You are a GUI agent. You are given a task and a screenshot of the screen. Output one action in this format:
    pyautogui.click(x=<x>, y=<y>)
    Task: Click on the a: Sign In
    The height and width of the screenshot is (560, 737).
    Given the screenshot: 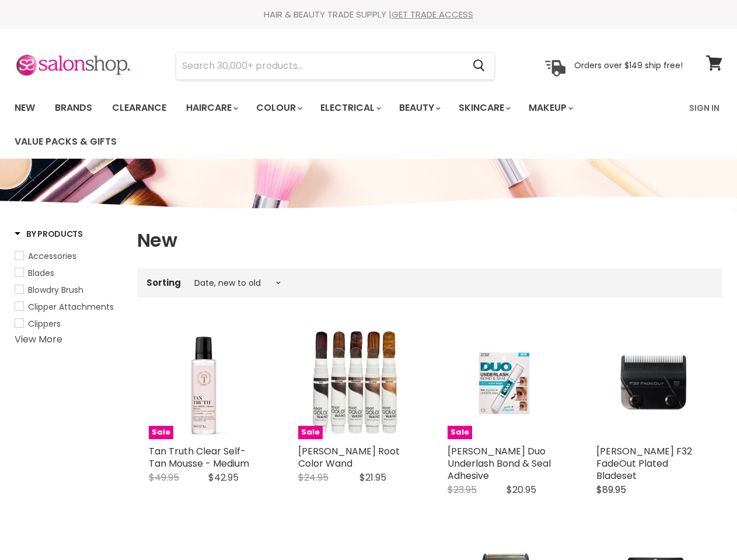 What is the action you would take?
    pyautogui.click(x=705, y=108)
    